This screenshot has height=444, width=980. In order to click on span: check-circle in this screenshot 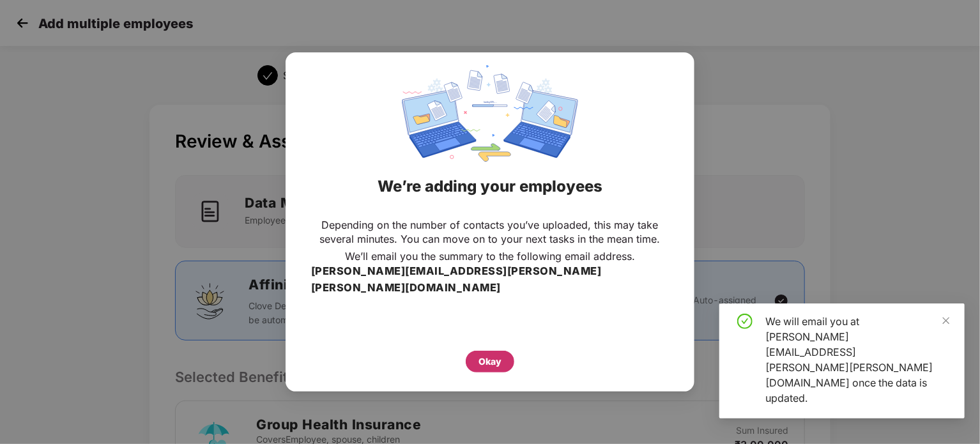, I will do `click(744, 321)`.